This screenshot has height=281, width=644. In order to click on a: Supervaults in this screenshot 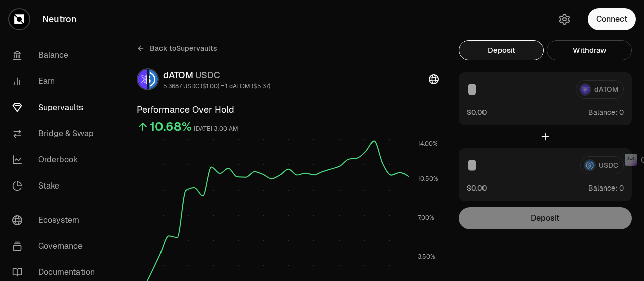, I will do `click(56, 108)`.